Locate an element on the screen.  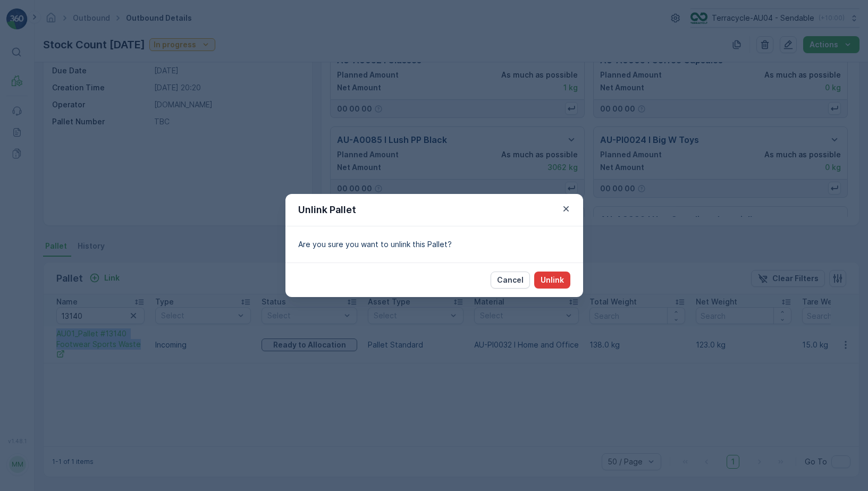
p: Are you sure you want to unlink this Pallet? is located at coordinates (434, 244).